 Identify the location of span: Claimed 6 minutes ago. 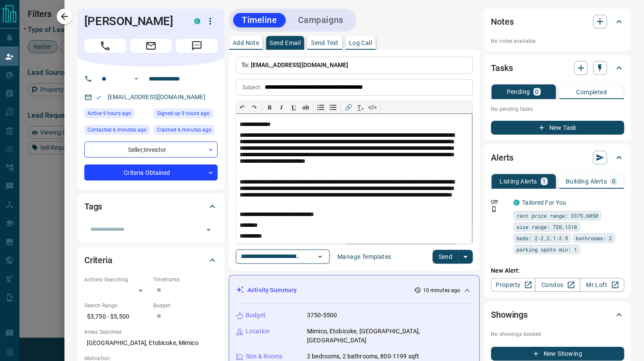
(184, 130).